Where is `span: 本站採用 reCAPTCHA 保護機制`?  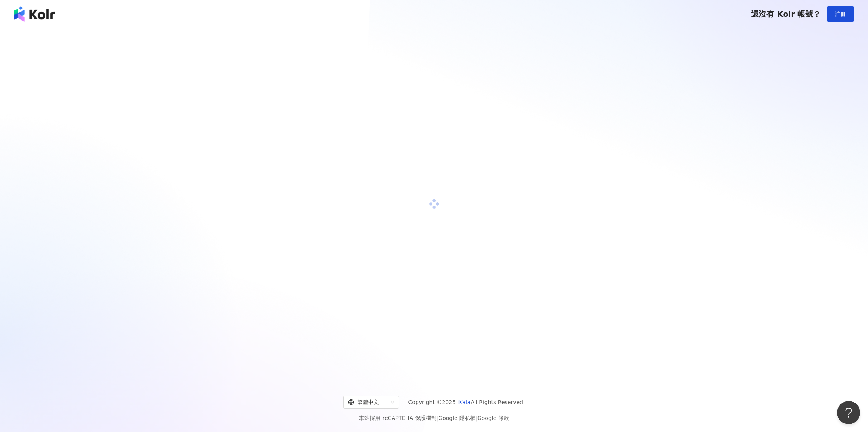
span: 本站採用 reCAPTCHA 保護機制 is located at coordinates (434, 419).